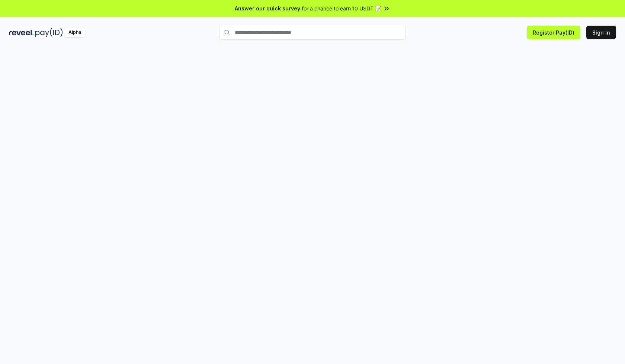 The image size is (625, 364). I want to click on img: pay_id, so click(49, 32).